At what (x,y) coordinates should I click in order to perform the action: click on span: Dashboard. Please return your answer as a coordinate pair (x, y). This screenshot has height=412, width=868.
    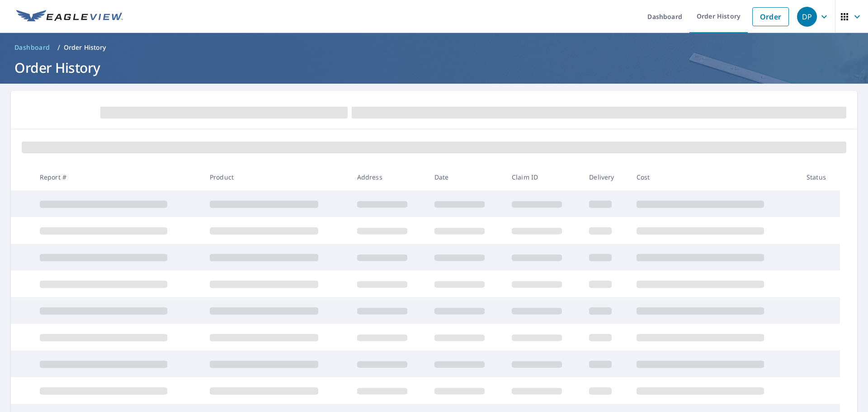
    Looking at the image, I should click on (32, 48).